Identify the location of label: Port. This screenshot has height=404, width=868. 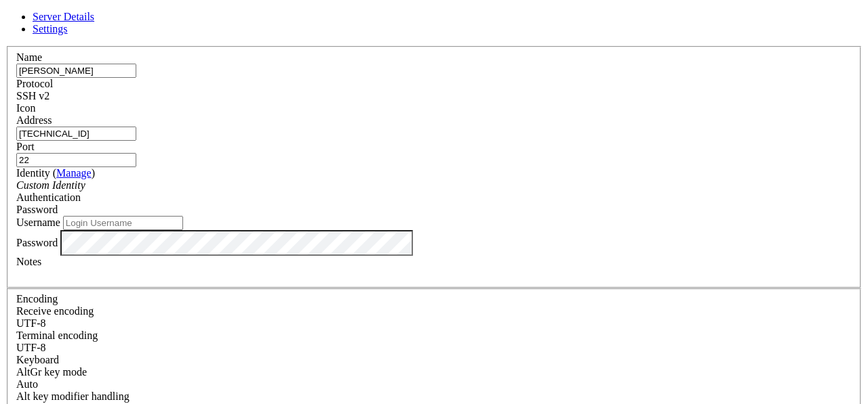
(25, 146).